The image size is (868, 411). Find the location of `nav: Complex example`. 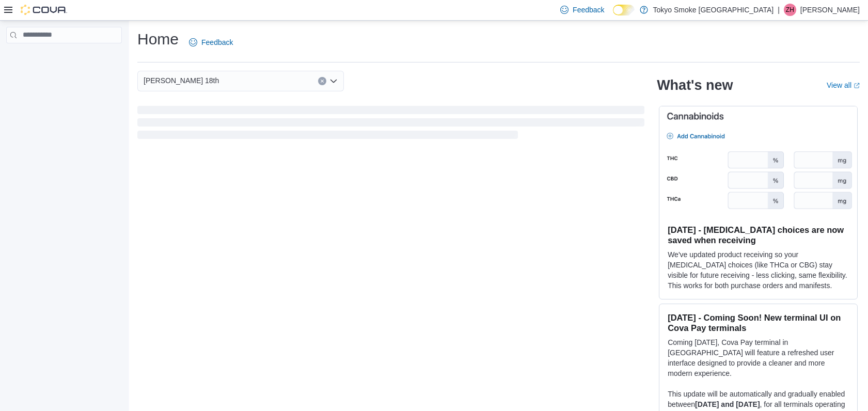

nav: Complex example is located at coordinates (64, 58).